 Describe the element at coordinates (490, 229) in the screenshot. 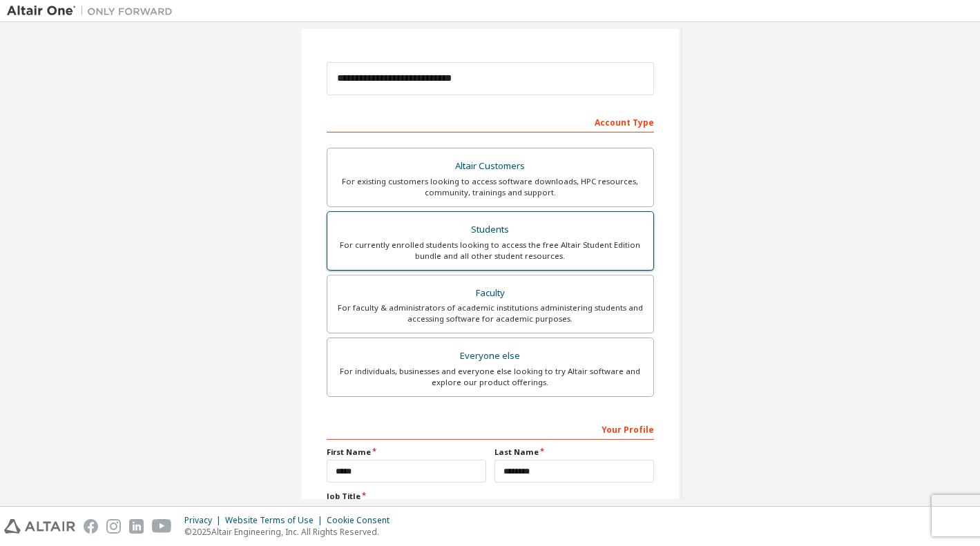

I see `div: Students` at that location.